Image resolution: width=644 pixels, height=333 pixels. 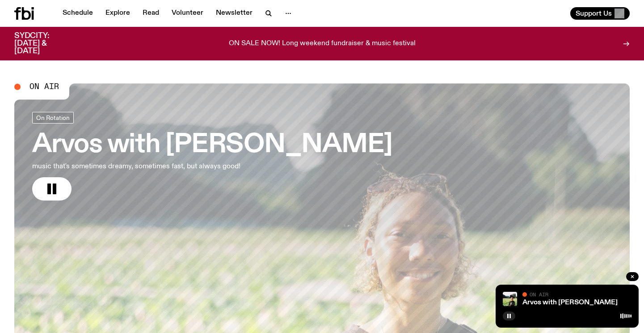 What do you see at coordinates (151, 13) in the screenshot?
I see `a: Read` at bounding box center [151, 13].